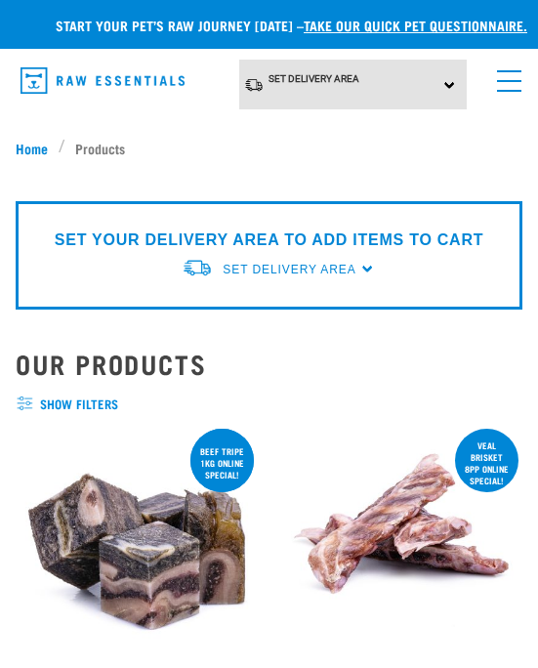 Image resolution: width=538 pixels, height=668 pixels. Describe the element at coordinates (415, 24) in the screenshot. I see `a: take our quick pet questionnaire.` at that location.